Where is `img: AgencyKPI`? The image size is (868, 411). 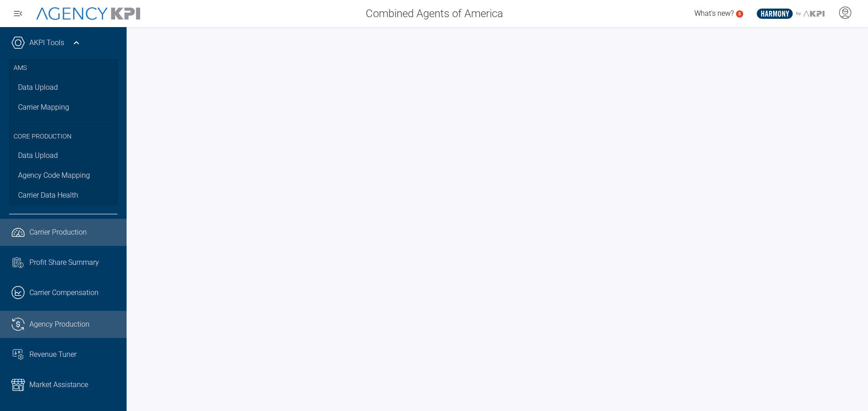
img: AgencyKPI is located at coordinates (88, 14).